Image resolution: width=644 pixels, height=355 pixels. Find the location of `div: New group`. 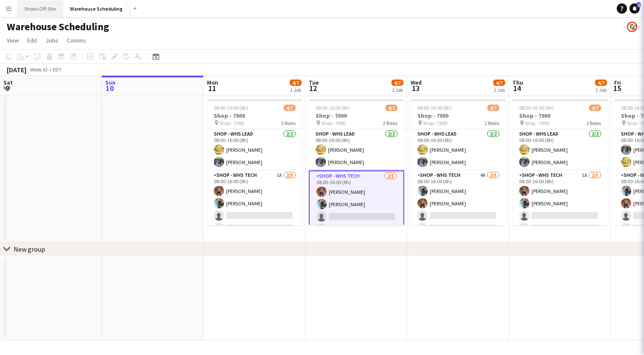

div: New group is located at coordinates (29, 249).